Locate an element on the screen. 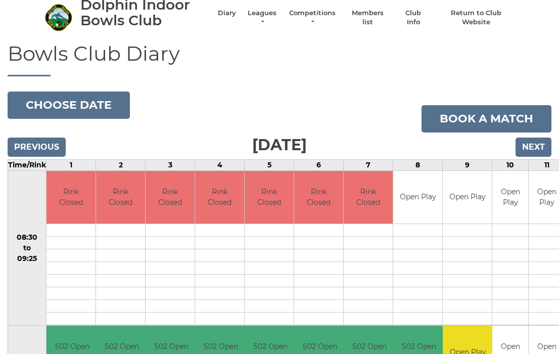  img: Dolphin Indoor Bowls Club is located at coordinates (58, 17).